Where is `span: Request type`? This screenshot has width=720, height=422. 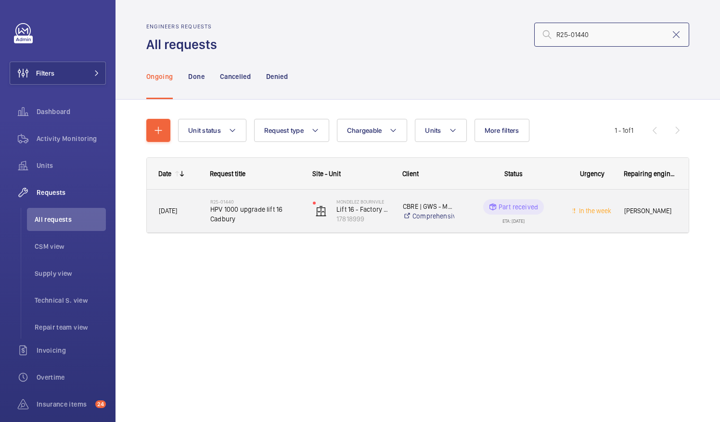
span: Request type is located at coordinates (284, 130).